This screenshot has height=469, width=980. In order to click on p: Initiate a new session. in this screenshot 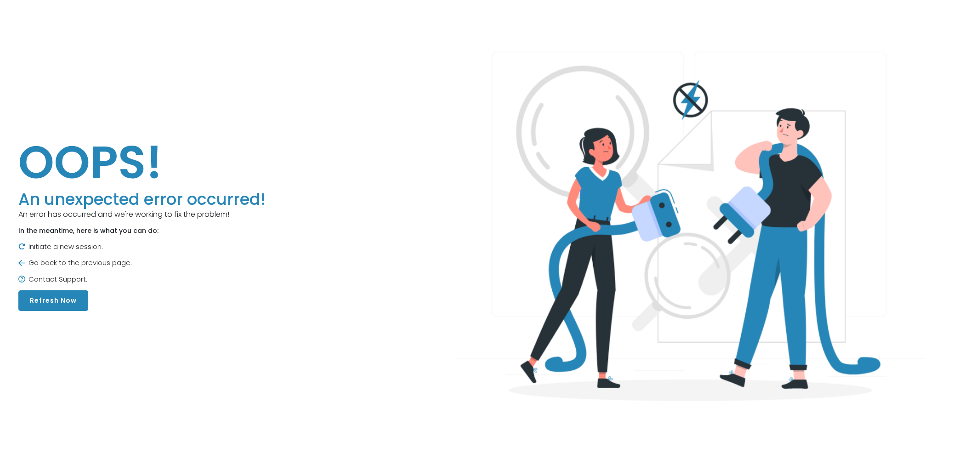, I will do `click(142, 247)`.